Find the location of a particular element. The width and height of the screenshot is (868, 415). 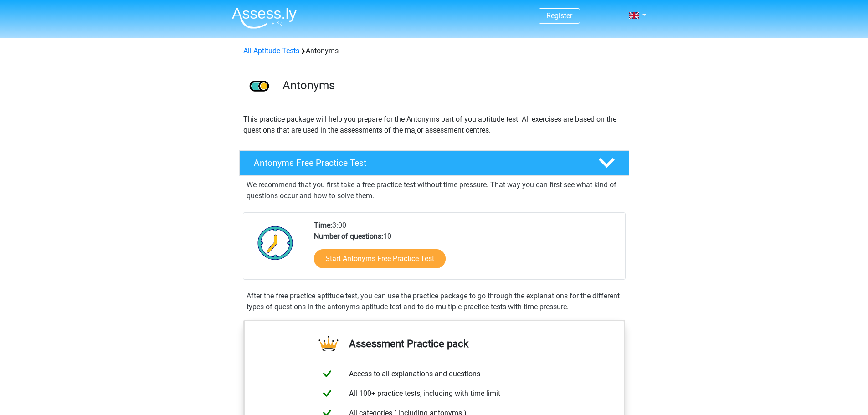

div: 3:00 10 is located at coordinates (465, 249).